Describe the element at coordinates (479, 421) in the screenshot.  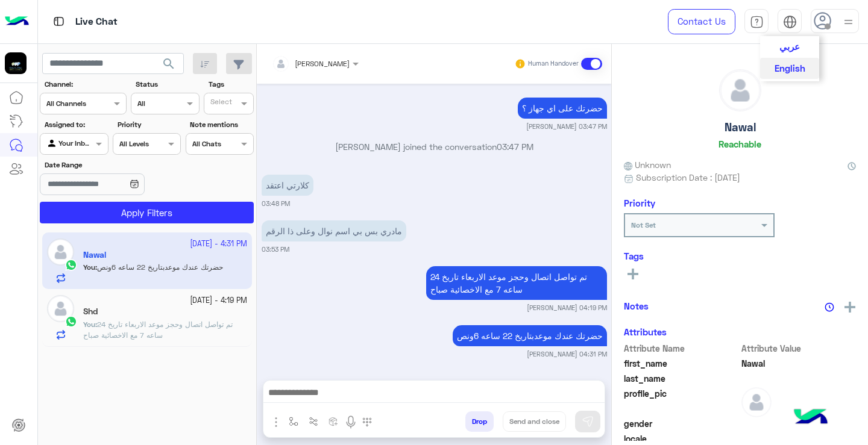
I see `button: Drop` at that location.